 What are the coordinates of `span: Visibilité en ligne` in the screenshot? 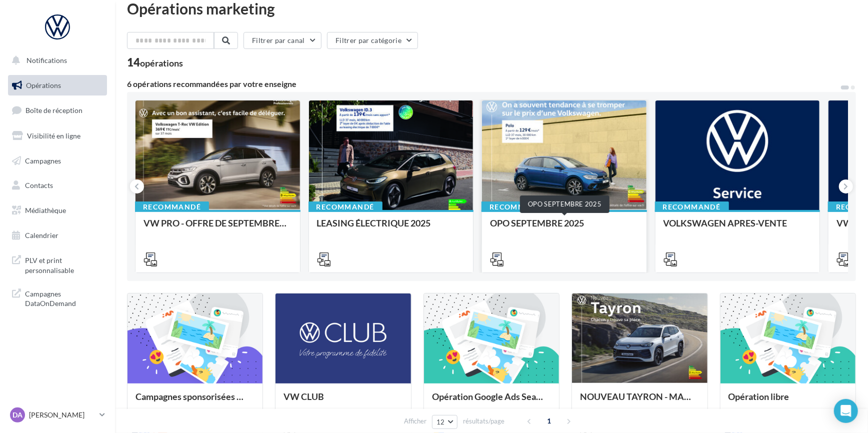 It's located at (53, 136).